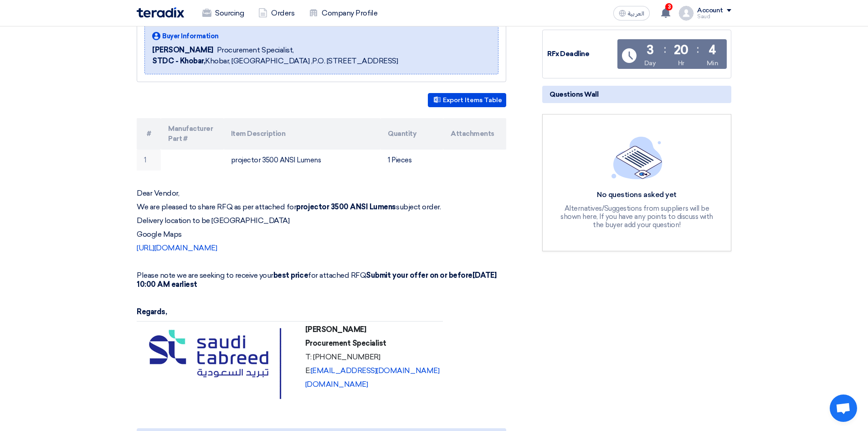 Image resolution: width=868 pixels, height=431 pixels. I want to click on div: 3, so click(650, 50).